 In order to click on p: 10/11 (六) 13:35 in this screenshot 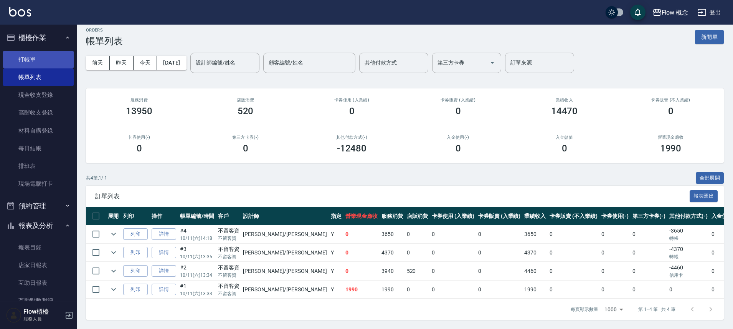, I will do `click(197, 256)`.